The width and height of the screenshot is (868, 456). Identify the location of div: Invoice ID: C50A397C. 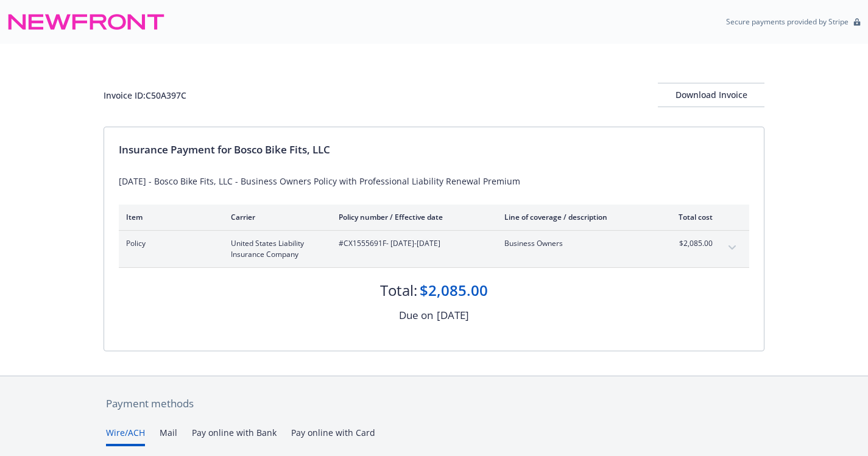
(145, 95).